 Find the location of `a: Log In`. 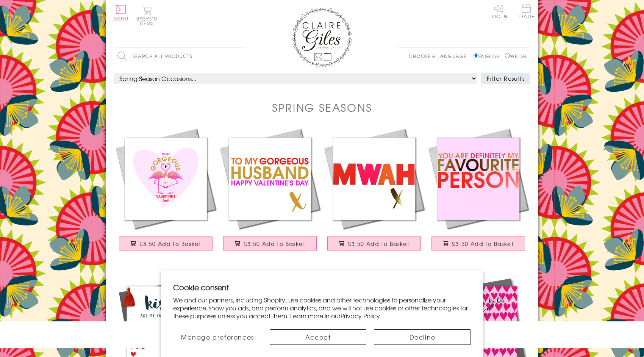

a: Log In is located at coordinates (498, 11).